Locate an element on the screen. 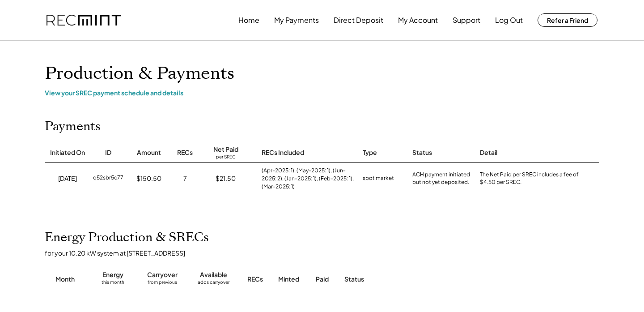 This screenshot has height=312, width=644. div: ACH payment initiated but not yet deposited. is located at coordinates (441, 179).